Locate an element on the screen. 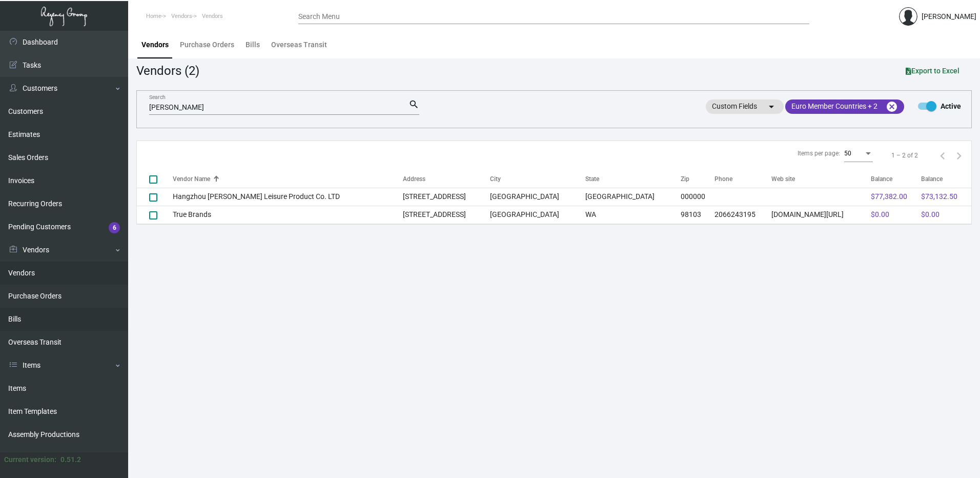 The image size is (980, 478). button: Previous page is located at coordinates (942, 155).